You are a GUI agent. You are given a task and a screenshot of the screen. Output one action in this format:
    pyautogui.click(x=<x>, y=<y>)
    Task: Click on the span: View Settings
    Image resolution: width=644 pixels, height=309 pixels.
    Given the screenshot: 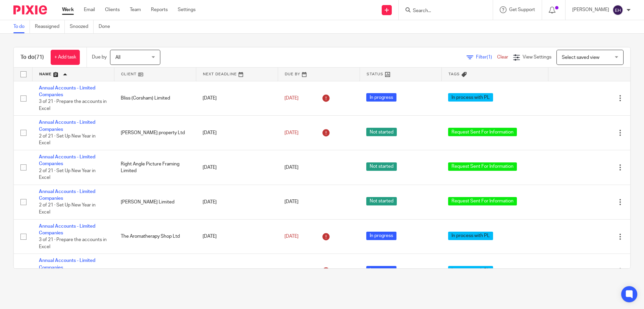 What is the action you would take?
    pyautogui.click(x=537, y=57)
    